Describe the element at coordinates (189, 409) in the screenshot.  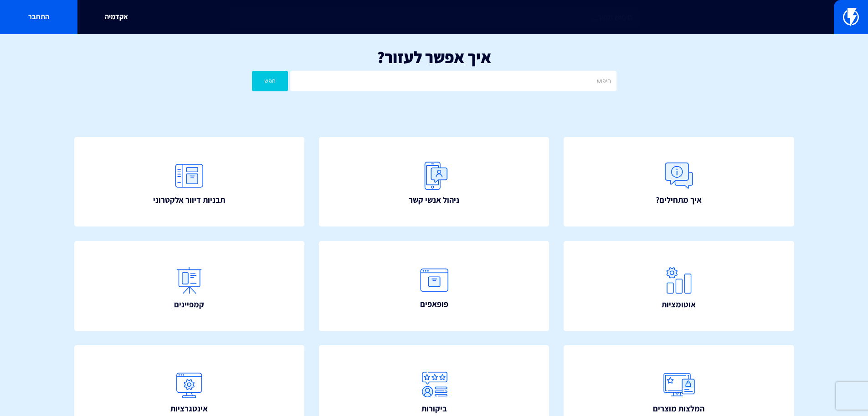
I see `span: אינטגרציות` at that location.